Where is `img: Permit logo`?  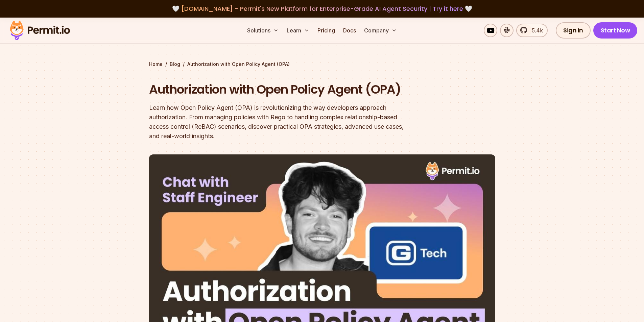
img: Permit logo is located at coordinates (40, 30).